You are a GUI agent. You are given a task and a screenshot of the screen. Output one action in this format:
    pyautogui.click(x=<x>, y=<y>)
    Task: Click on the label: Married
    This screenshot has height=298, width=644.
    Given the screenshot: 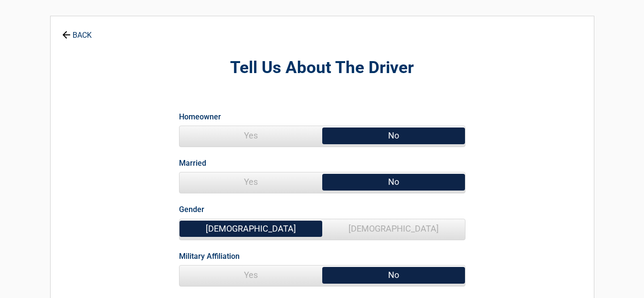 What is the action you would take?
    pyautogui.click(x=192, y=163)
    